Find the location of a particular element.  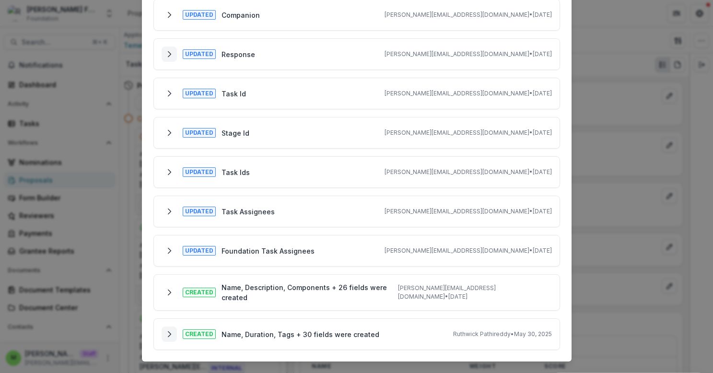

p: Task Assignees is located at coordinates (248, 212).